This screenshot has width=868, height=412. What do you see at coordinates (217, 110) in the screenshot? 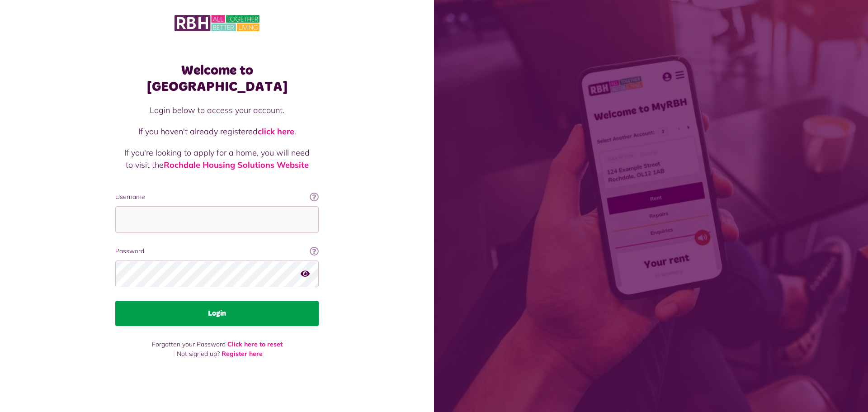
I see `p: Login below to access your account.` at bounding box center [217, 110].